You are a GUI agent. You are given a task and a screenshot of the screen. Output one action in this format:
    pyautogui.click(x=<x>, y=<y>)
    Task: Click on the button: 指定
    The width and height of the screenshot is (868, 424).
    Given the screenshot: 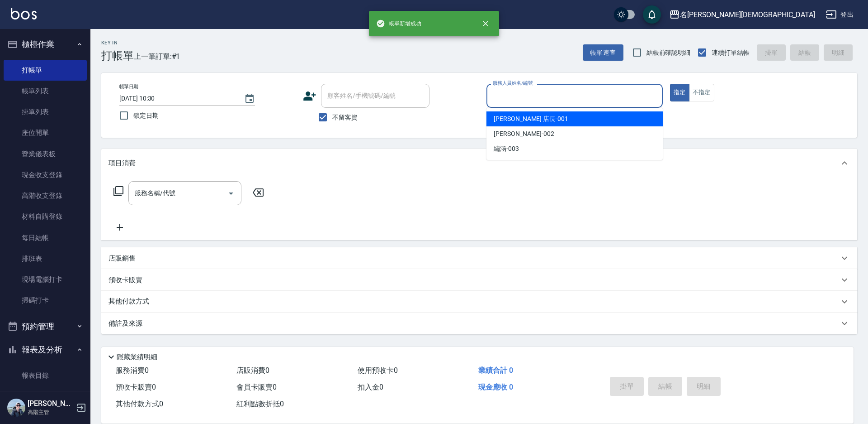 What is the action you would take?
    pyautogui.click(x=680, y=92)
    